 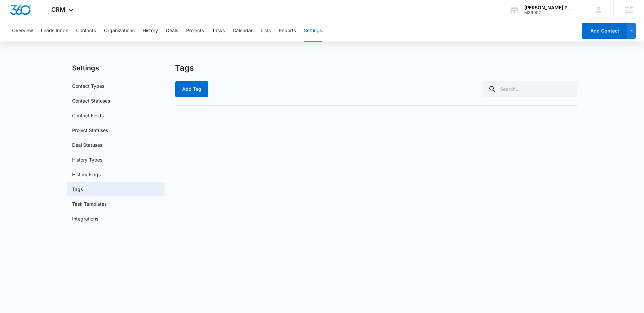 I want to click on button: Projects, so click(x=195, y=31).